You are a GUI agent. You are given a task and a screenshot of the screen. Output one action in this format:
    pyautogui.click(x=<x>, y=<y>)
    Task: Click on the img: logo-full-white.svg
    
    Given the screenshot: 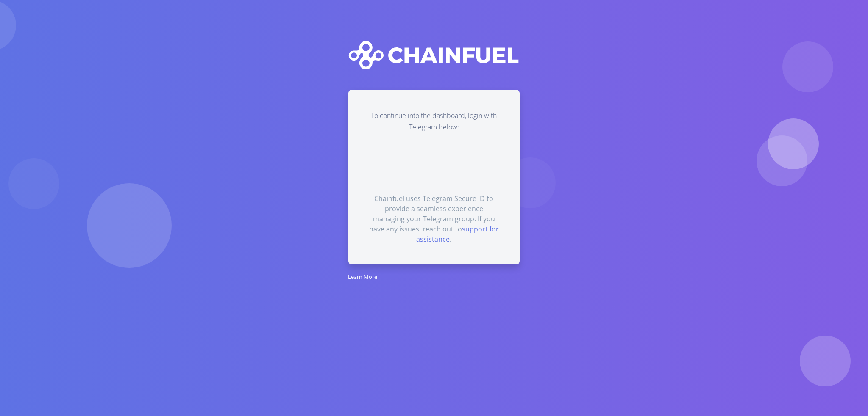 What is the action you would take?
    pyautogui.click(x=433, y=55)
    